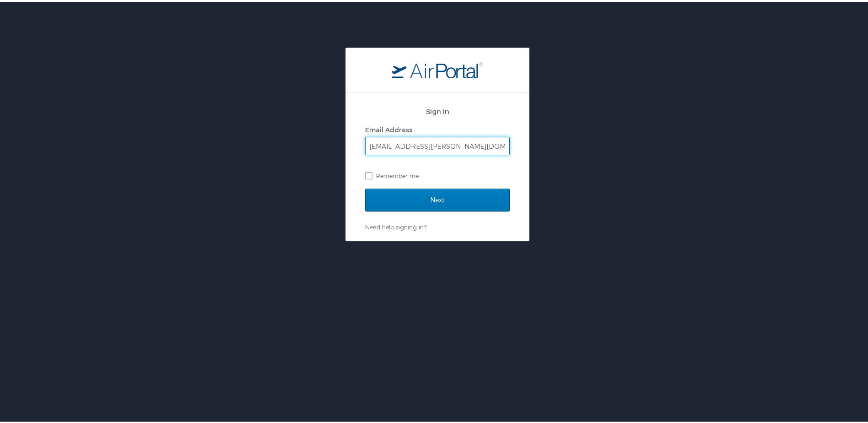  I want to click on a: Need help signing in?, so click(396, 225).